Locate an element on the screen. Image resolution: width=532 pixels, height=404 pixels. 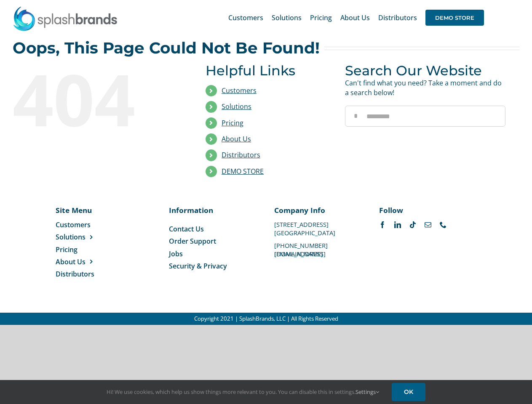
p: Company Info is located at coordinates (319, 210).